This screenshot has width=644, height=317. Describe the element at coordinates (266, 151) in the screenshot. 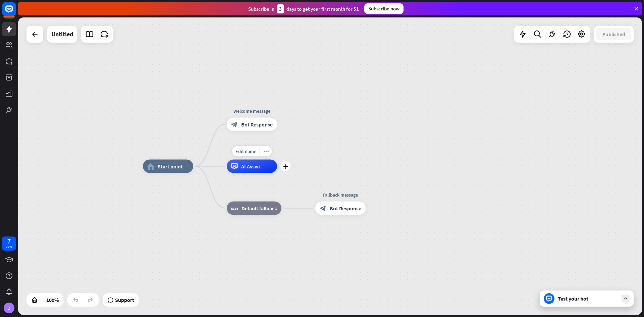

I see `i: more_horiz` at that location.